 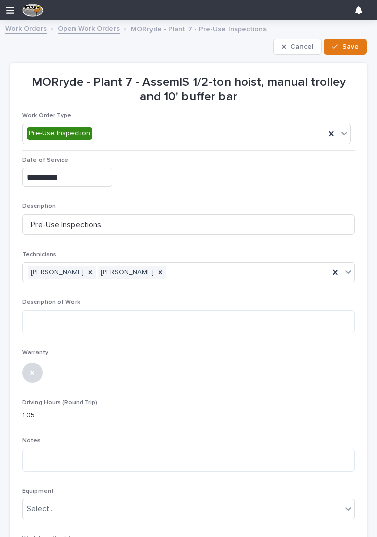 What do you see at coordinates (31, 440) in the screenshot?
I see `span: Notes` at bounding box center [31, 440].